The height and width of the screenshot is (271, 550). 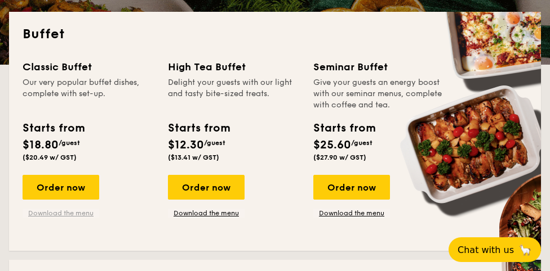 I want to click on div: Give your guests an energy boost with our seminar menus, complete with coffee and tea., so click(x=379, y=94).